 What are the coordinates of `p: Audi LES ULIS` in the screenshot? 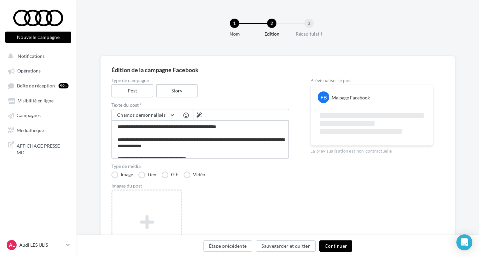 It's located at (41, 245).